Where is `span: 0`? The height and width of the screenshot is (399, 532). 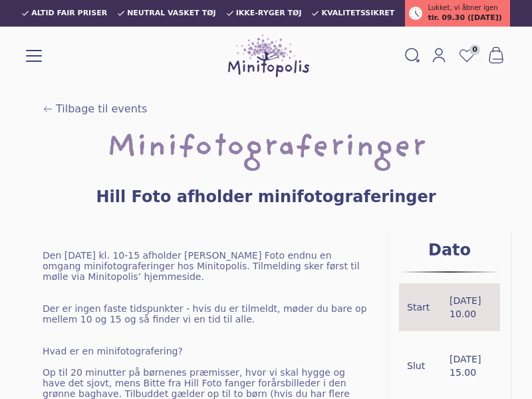
span: 0 is located at coordinates (475, 50).